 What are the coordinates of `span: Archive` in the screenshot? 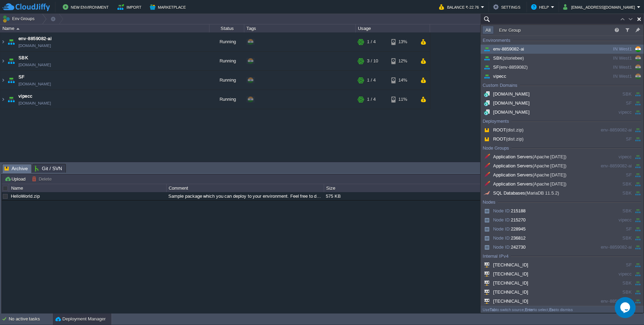 It's located at (16, 168).